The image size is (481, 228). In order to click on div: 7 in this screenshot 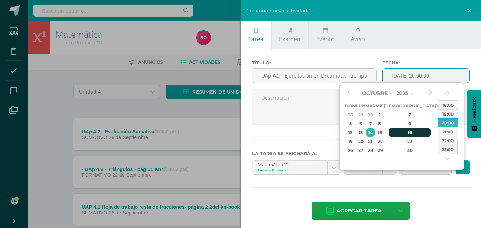, I will do `click(370, 124)`.